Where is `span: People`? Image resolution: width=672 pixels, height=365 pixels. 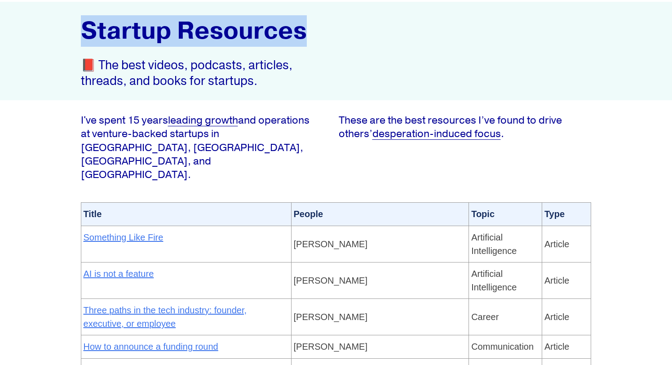 span: People is located at coordinates (308, 214).